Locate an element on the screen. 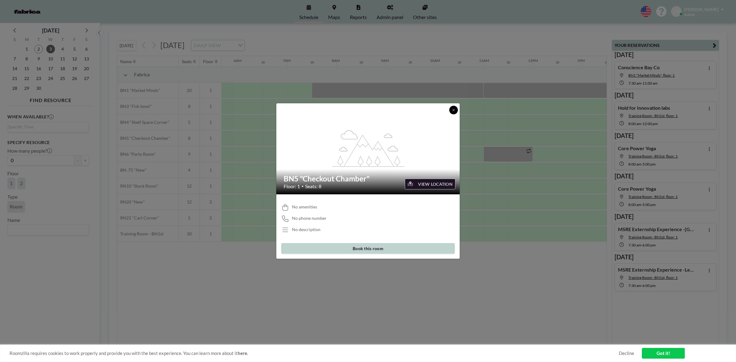  div: No description is located at coordinates (306, 230).